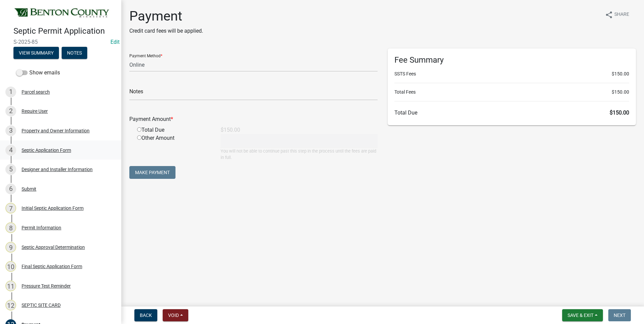 This screenshot has width=644, height=324. Describe the element at coordinates (11, 286) in the screenshot. I see `div: 11` at that location.